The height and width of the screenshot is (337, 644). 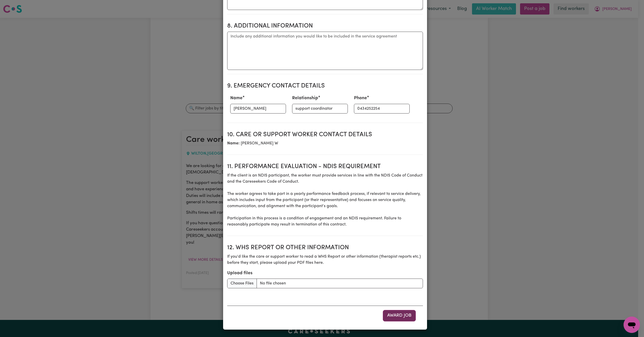 What do you see at coordinates (399, 316) in the screenshot?
I see `button: Award Job` at bounding box center [399, 316].